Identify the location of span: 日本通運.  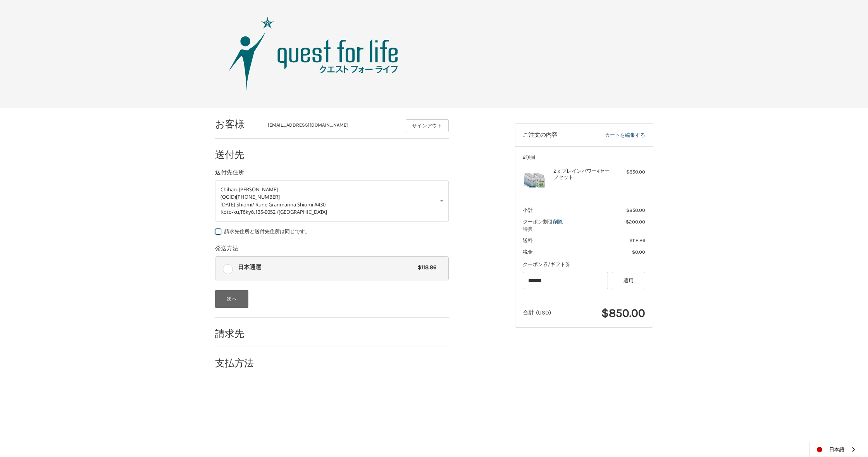
(326, 267).